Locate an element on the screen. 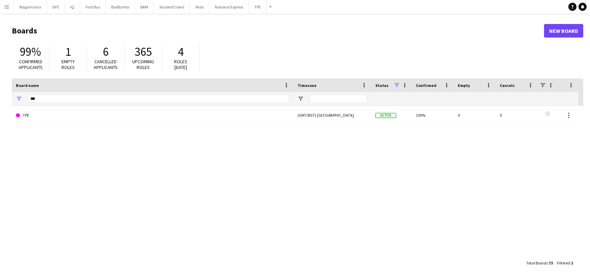 This screenshot has width=590, height=280. span: 6 is located at coordinates (106, 52).